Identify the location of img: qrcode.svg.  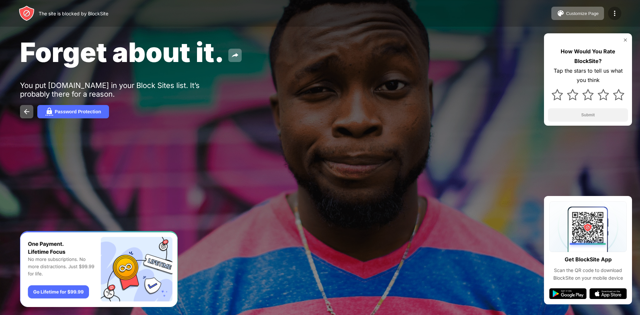
(588, 227).